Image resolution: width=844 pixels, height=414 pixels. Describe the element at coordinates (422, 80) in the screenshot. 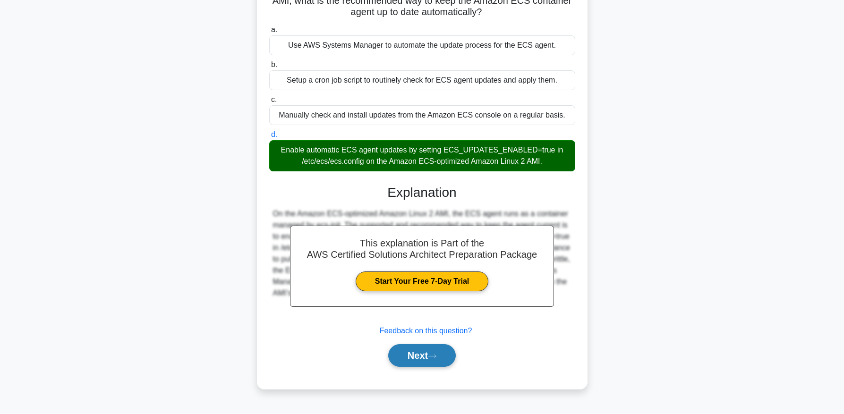

I see `div: Setup a cron job script to routinely check for ECS agent updates and apply them.` at that location.